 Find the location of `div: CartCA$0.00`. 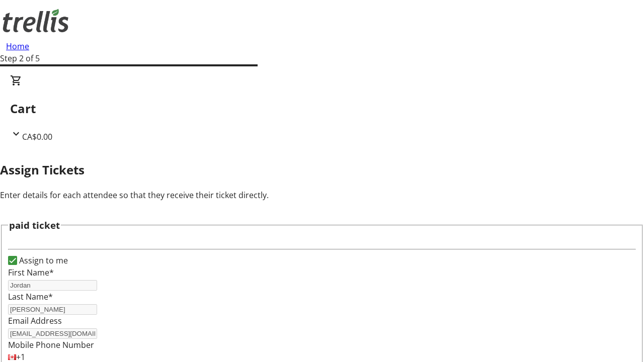

div: CartCA$0.00 is located at coordinates (322, 108).